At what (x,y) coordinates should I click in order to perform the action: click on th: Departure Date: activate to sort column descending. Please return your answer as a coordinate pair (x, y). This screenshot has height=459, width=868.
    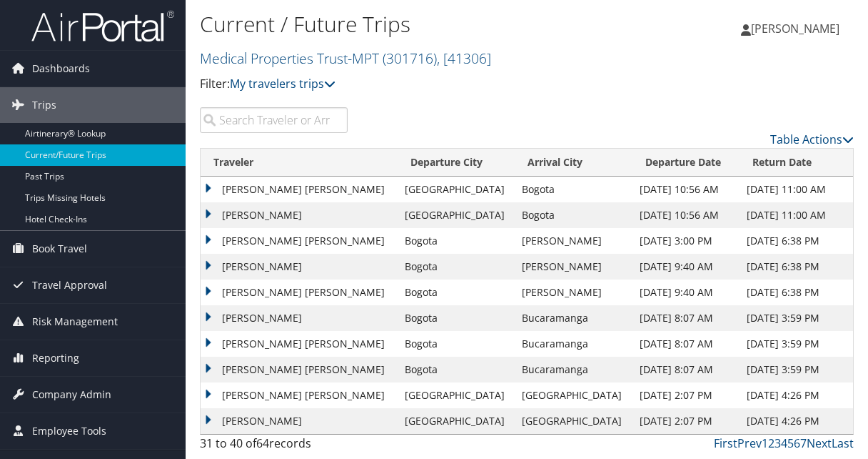
    Looking at the image, I should click on (686, 162).